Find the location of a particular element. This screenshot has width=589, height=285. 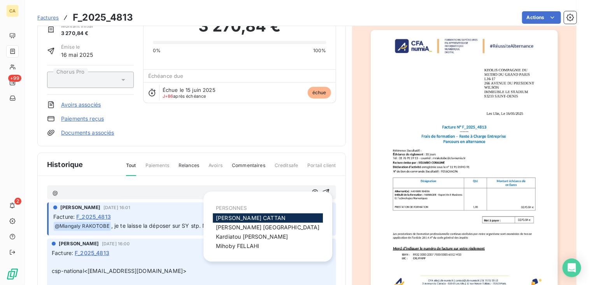

button: Actions is located at coordinates (542, 18).